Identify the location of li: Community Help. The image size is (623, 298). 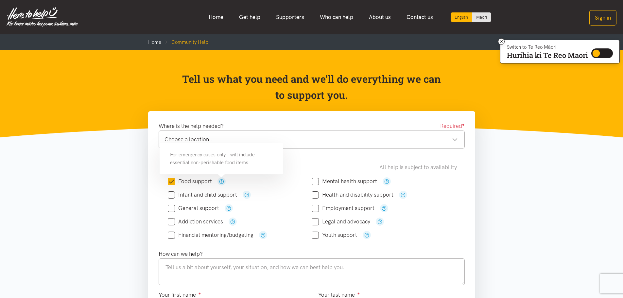
(185, 42).